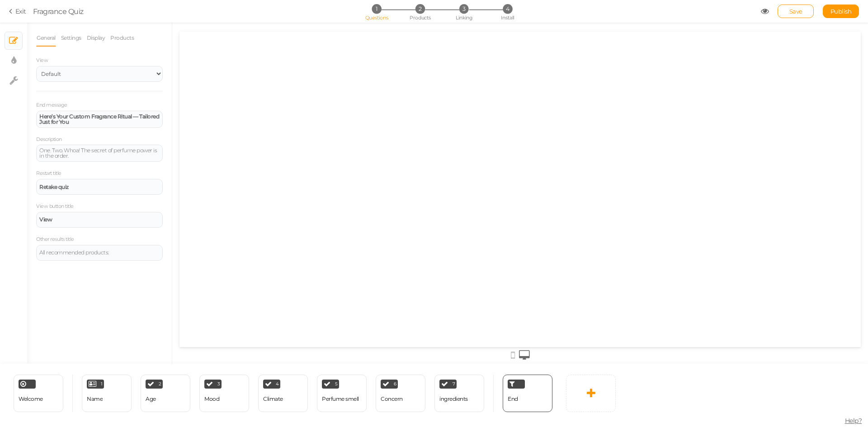 This screenshot has height=427, width=868. I want to click on div: Concern, so click(391, 399).